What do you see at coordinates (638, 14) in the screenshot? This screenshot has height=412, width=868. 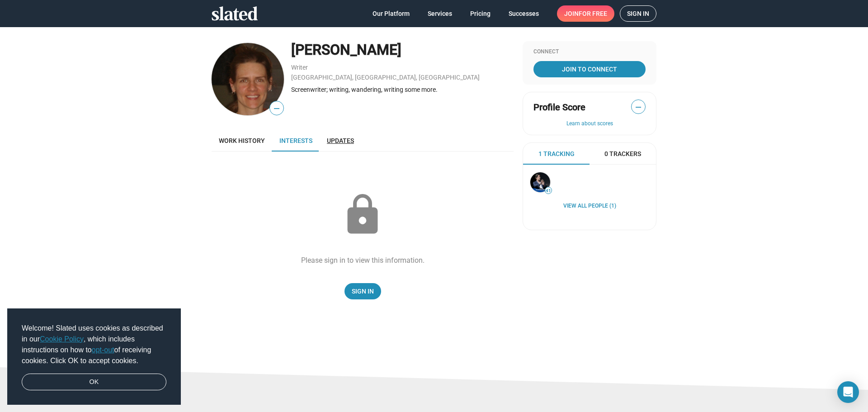 I see `span: Sign in` at bounding box center [638, 14].